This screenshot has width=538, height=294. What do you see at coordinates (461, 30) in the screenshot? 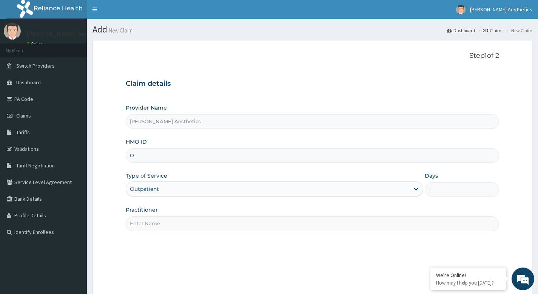
I see `a: Dashboard` at bounding box center [461, 30].